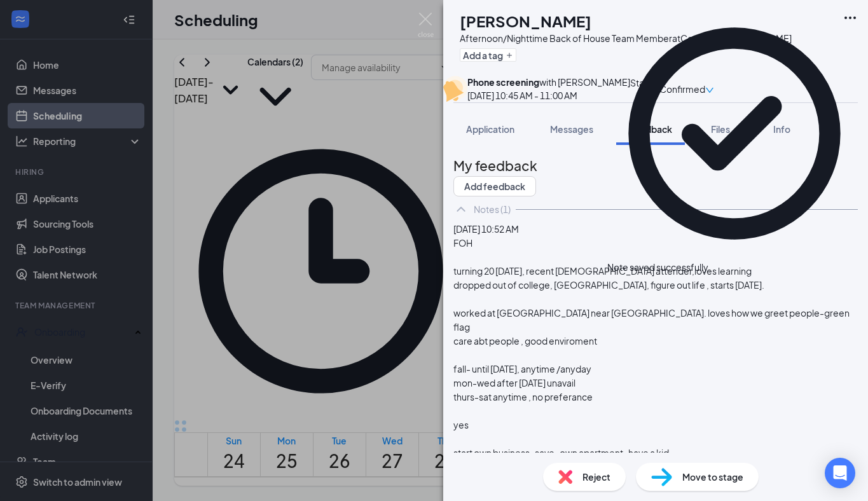 This screenshot has width=868, height=501. What do you see at coordinates (492, 209) in the screenshot?
I see `div: Notes (1)` at bounding box center [492, 209].